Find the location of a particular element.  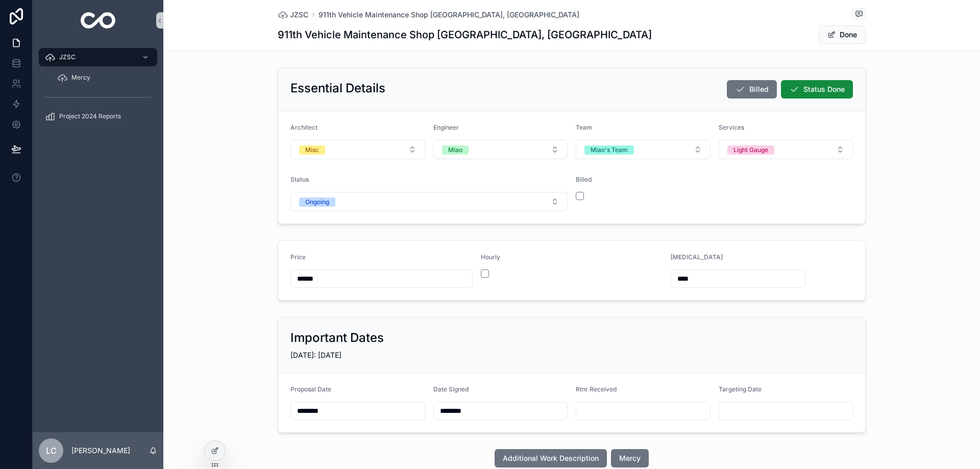

span: Project 2024 Reports is located at coordinates (90, 116).